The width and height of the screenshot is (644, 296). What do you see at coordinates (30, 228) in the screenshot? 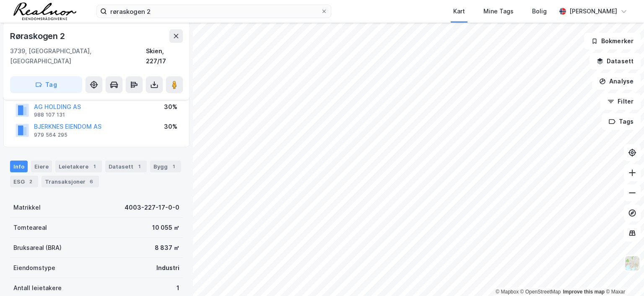
I see `div: Tomteareal` at bounding box center [30, 228].